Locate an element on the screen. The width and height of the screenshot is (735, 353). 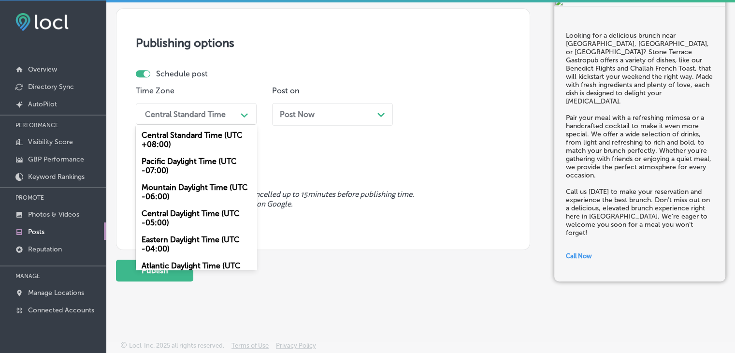
p: Posts is located at coordinates (36, 232).